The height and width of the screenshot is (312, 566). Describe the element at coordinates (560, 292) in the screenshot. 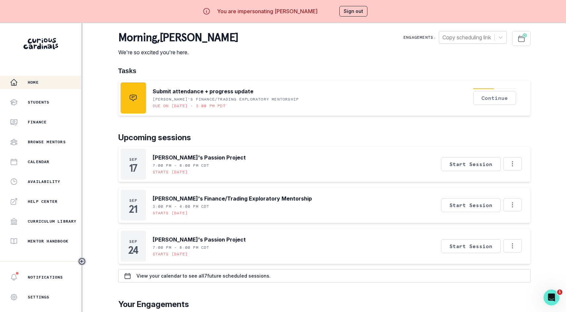

I see `span: 1` at that location.